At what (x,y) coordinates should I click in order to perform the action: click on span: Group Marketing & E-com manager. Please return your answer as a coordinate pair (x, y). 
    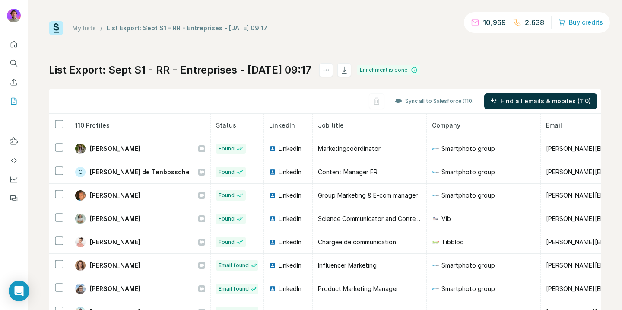
    Looking at the image, I should click on (368, 195).